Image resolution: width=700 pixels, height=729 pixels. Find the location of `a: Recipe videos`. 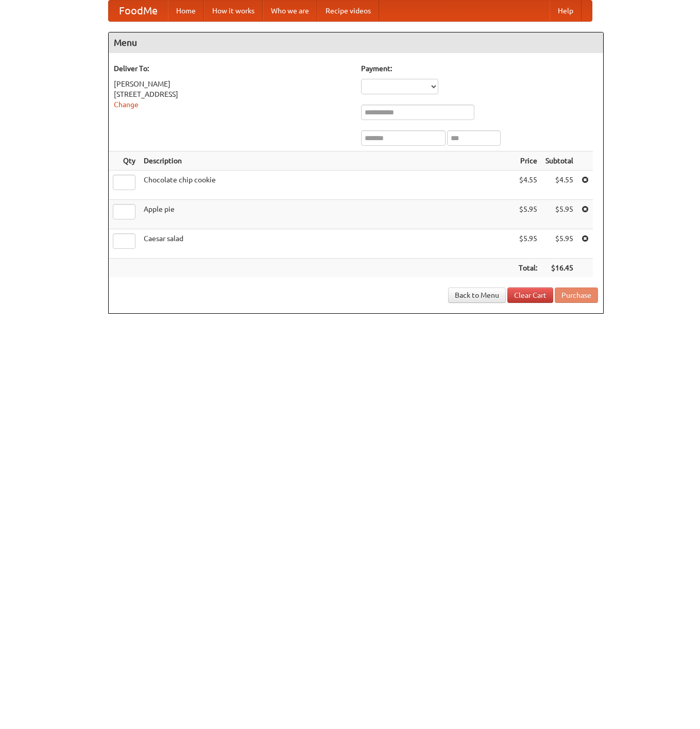

a: Recipe videos is located at coordinates (348, 10).